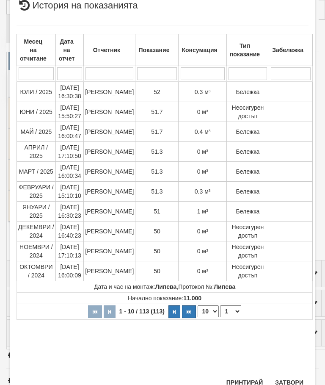 This screenshot has width=325, height=385. Describe the element at coordinates (199, 50) in the screenshot. I see `b: Консумация` at that location.